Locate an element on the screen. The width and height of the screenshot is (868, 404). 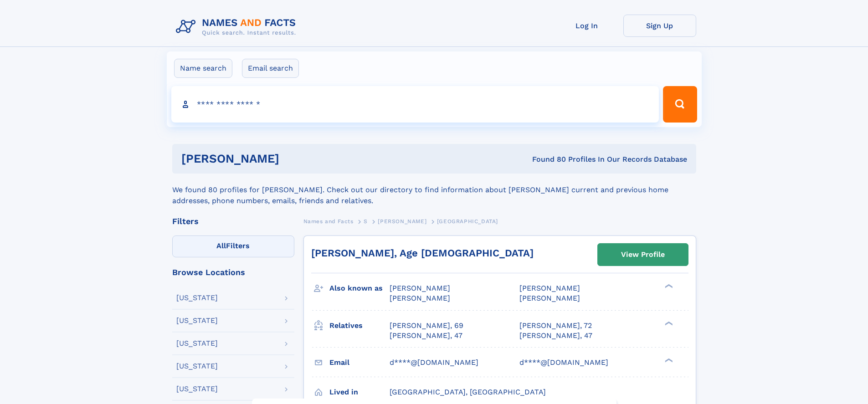
span: S is located at coordinates (366, 221).